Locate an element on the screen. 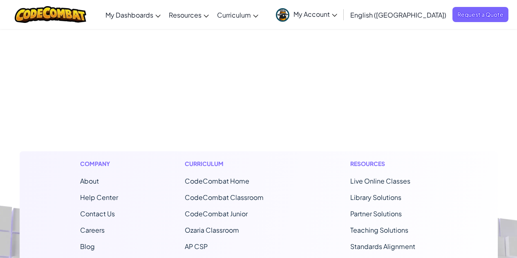 Image resolution: width=517 pixels, height=258 pixels. img: avatar is located at coordinates (283, 15).